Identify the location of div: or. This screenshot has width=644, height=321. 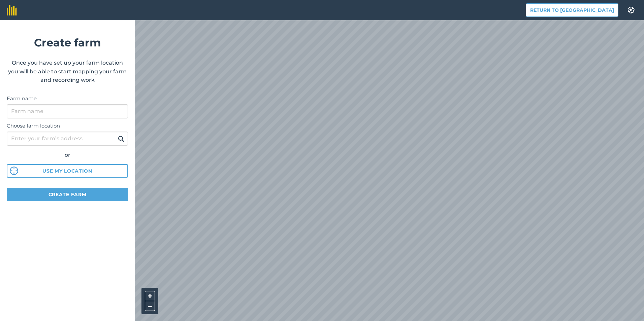
(67, 155).